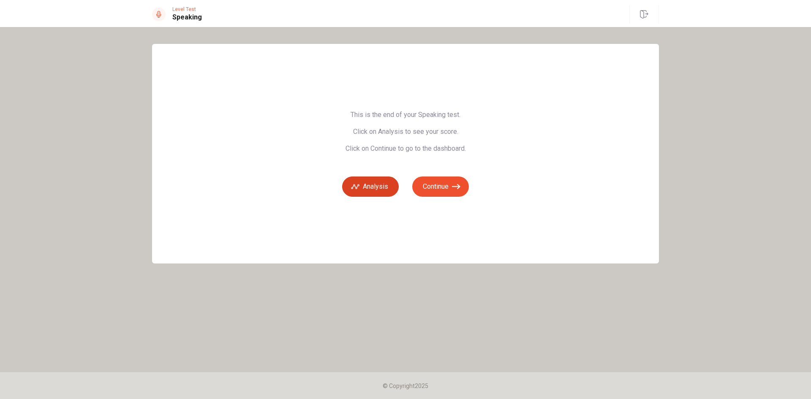  Describe the element at coordinates (441, 187) in the screenshot. I see `a: Continue` at that location.